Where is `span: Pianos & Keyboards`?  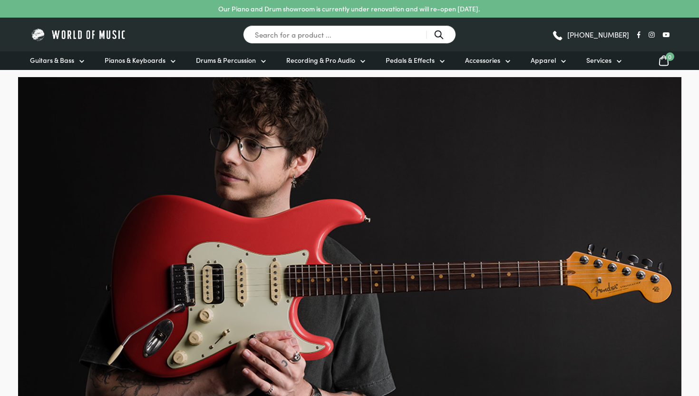 span: Pianos & Keyboards is located at coordinates (135, 60).